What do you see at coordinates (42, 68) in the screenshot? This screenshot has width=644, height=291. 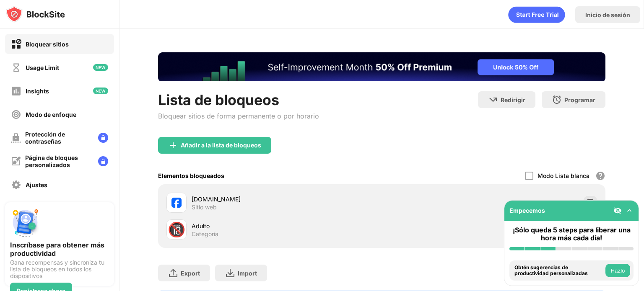 I see `div: Usage Limit` at bounding box center [42, 68].